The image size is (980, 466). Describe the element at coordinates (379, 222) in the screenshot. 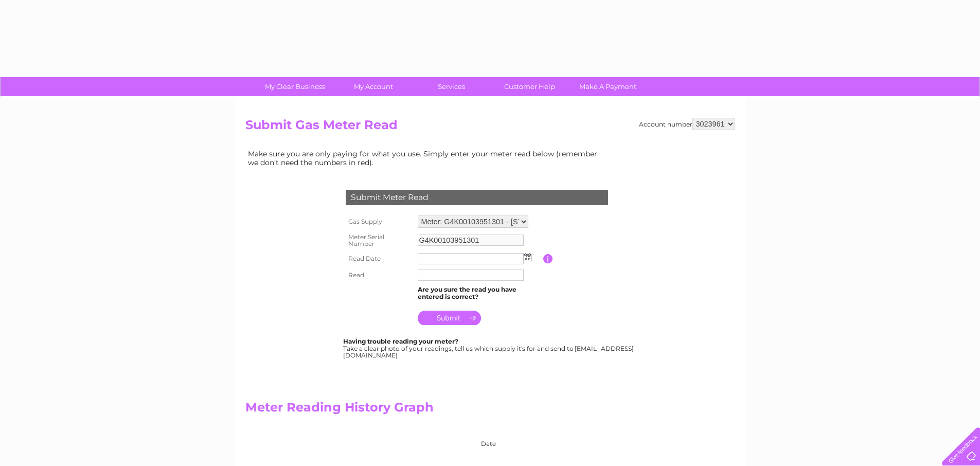

I see `th: Gas Supply` at that location.